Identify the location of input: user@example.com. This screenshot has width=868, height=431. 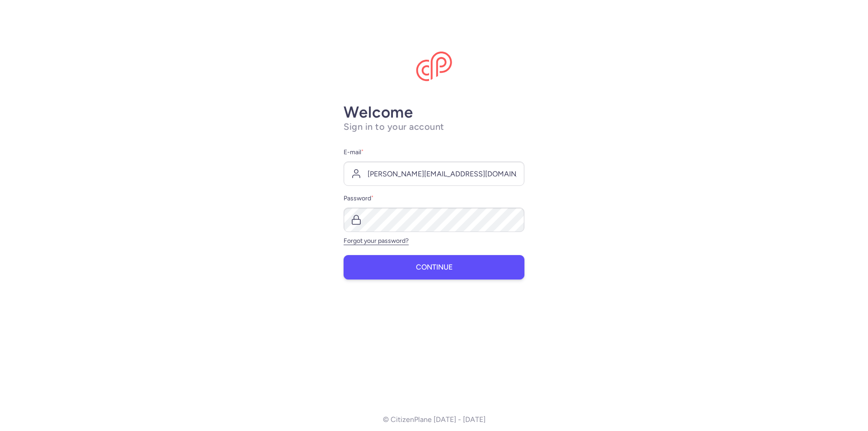
(434, 174).